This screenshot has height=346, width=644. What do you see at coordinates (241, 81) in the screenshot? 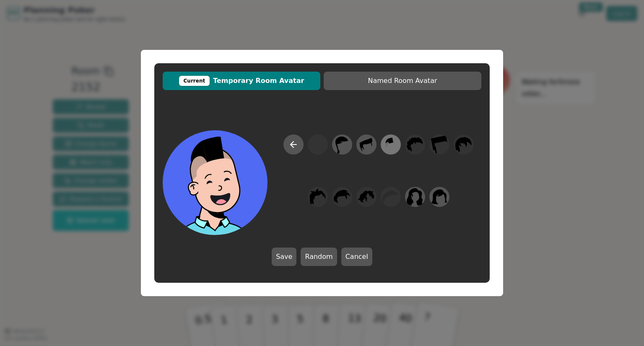
I see `span: Temporary Room Avatar` at bounding box center [241, 81].